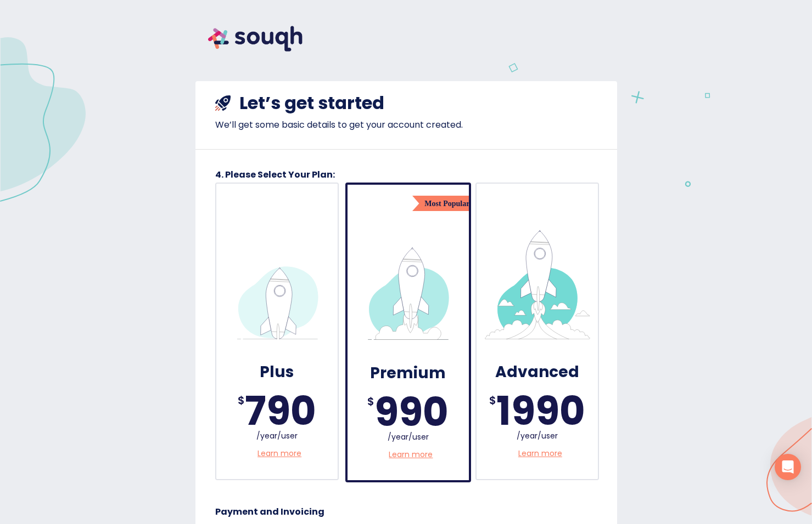 This screenshot has height=524, width=812. Describe the element at coordinates (788, 467) in the screenshot. I see `div: Open Intercom Messenger` at that location.